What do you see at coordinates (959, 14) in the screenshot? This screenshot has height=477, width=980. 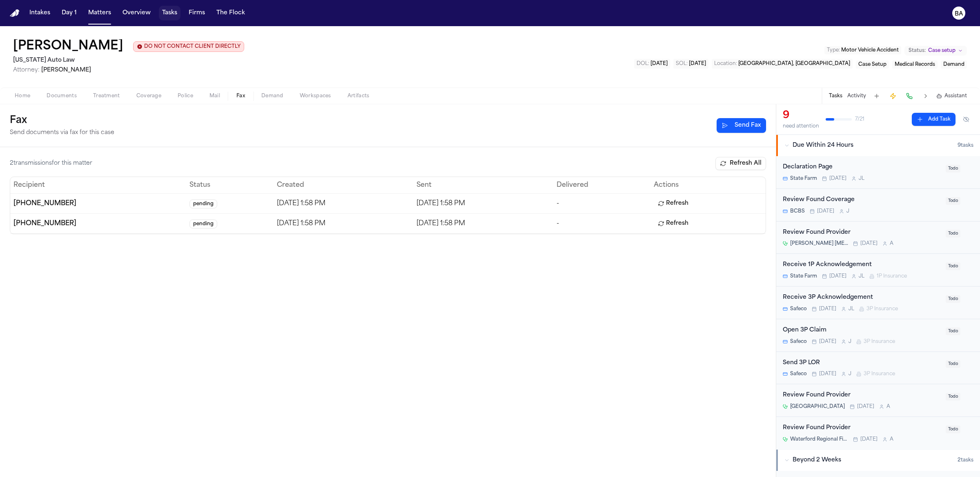 I see `text: BA` at bounding box center [959, 14].